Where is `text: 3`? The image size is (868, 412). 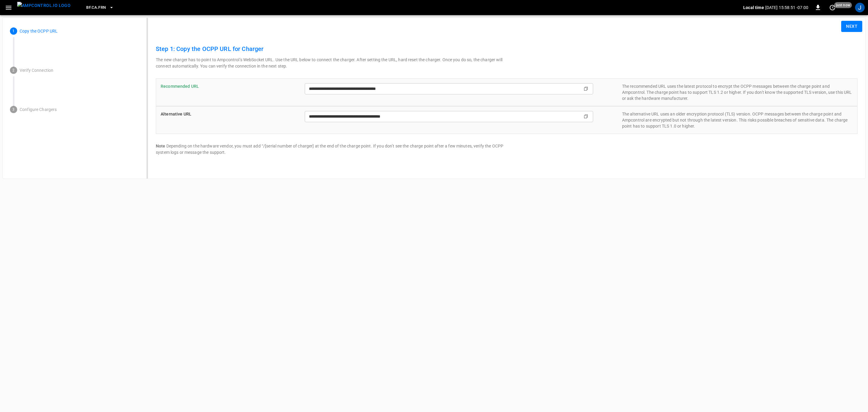
text: 3 is located at coordinates (13, 110).